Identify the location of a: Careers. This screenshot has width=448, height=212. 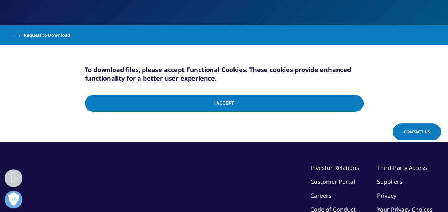
(321, 195).